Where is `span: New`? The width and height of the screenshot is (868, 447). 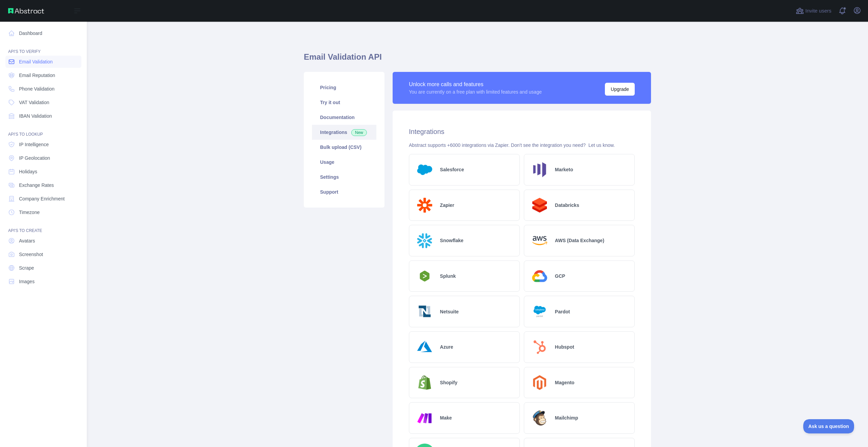 span: New is located at coordinates (359, 133).